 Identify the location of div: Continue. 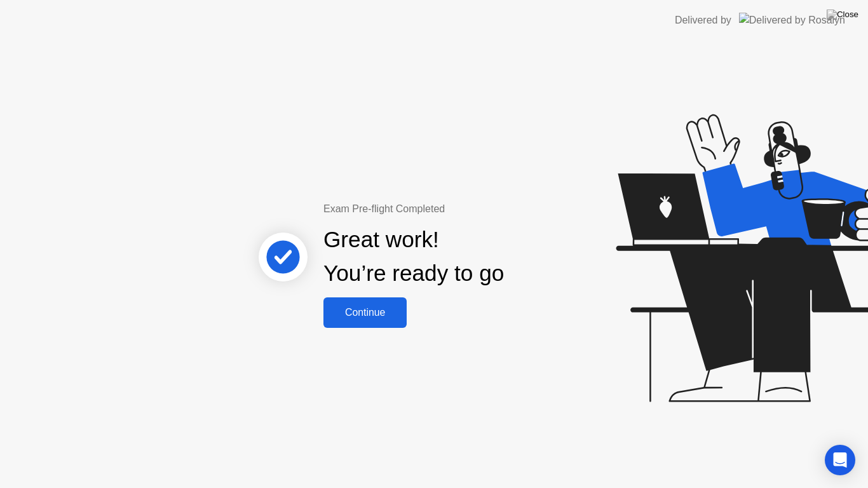
(365, 312).